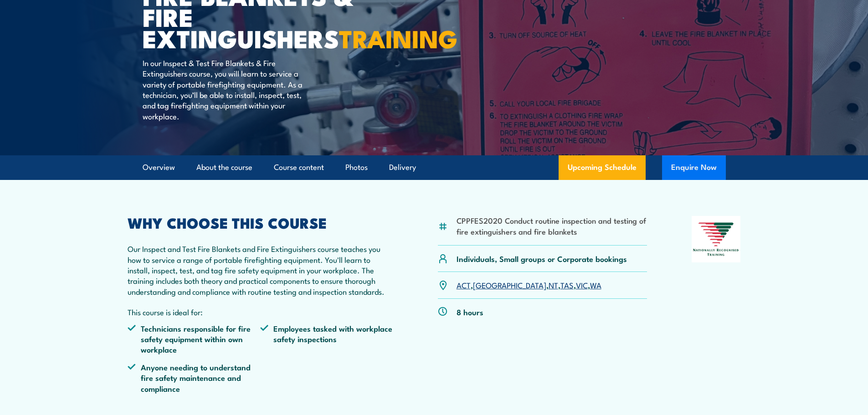 The image size is (868, 415). I want to click on li: Technicians responsible for fire safety equipment within own workplace, so click(194, 339).